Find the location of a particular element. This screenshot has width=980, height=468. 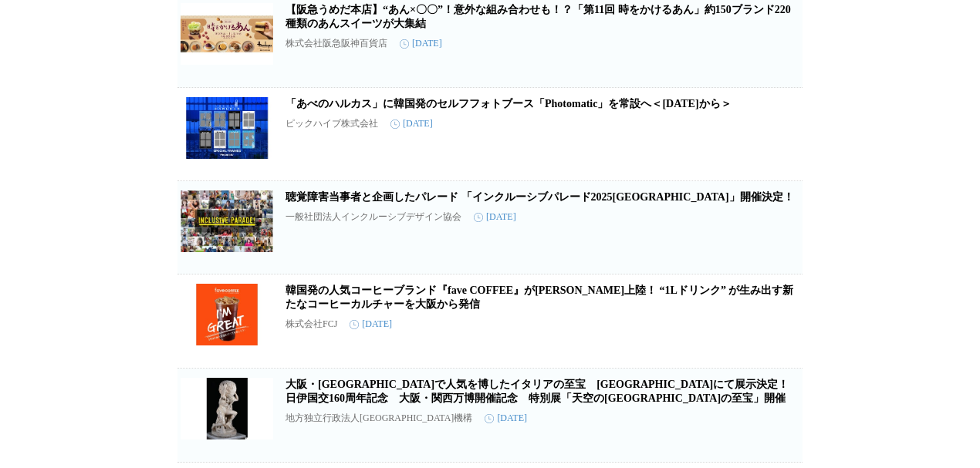

a: 【阪急うめだ本店】“あん×〇〇”！意外な組み合わせも！？「第11回 時をかけるあん」約150ブランド220種類のあんスイーツが大集結 is located at coordinates (538, 16).